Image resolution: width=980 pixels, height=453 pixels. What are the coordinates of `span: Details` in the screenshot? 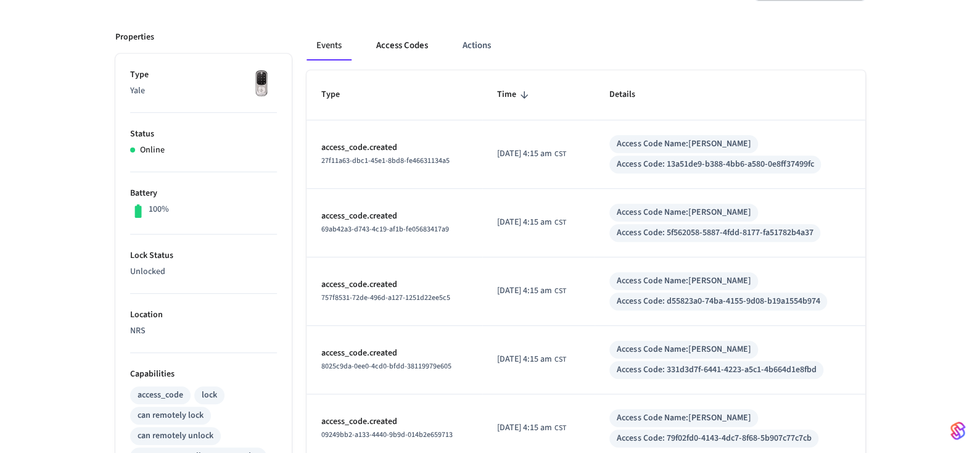 It's located at (630, 94).